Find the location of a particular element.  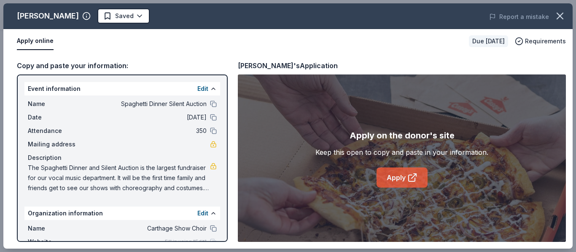

span: Fill in using "Edit" is located at coordinates (185, 242).